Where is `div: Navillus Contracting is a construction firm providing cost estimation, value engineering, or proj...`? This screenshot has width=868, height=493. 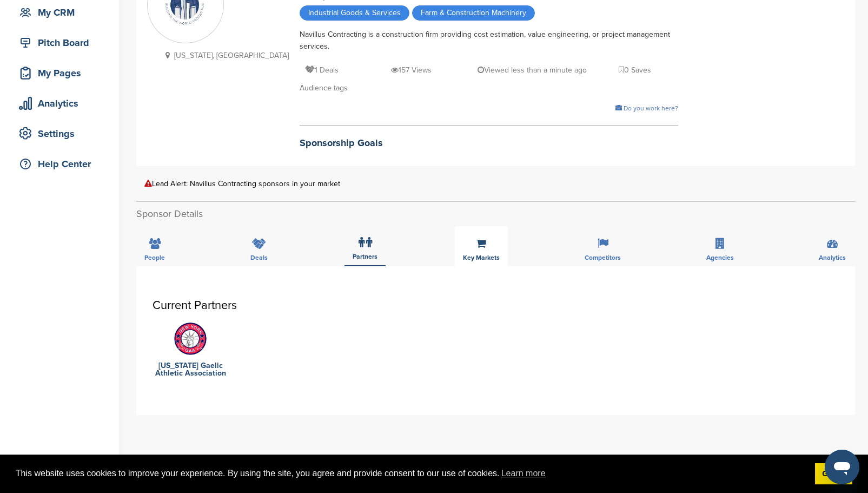
div: Navillus Contracting is a construction firm providing cost estimation, value engineering, or proj... is located at coordinates (489, 40).